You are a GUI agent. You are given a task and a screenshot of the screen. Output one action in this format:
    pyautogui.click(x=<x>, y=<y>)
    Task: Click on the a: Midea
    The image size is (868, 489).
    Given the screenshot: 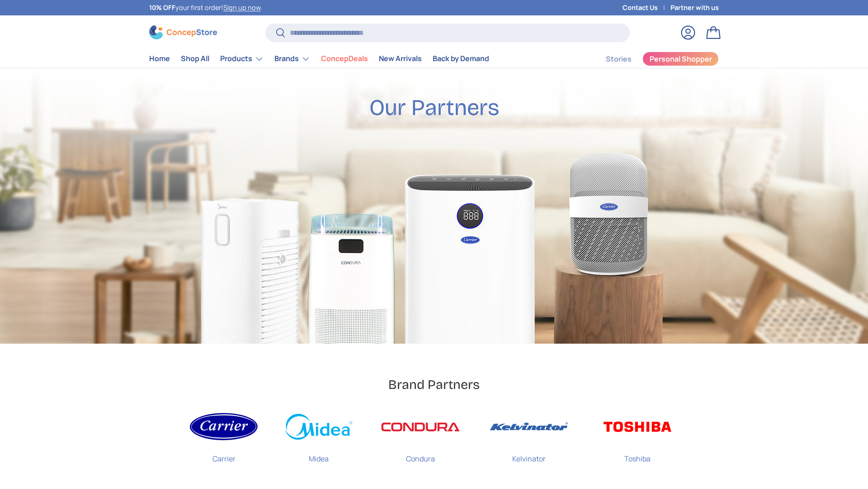 What is the action you would take?
    pyautogui.click(x=319, y=439)
    